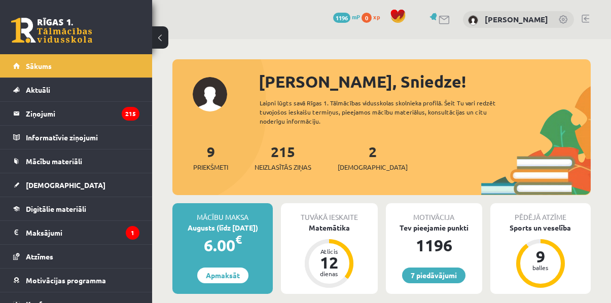 This screenshot has height=303, width=611. I want to click on div: Mācību maksa, so click(223, 213).